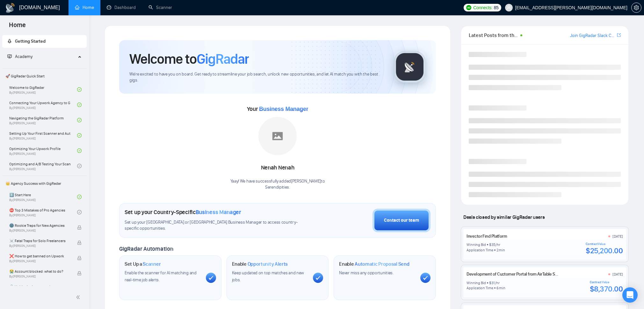  I want to click on button: Contact our team, so click(402, 221).